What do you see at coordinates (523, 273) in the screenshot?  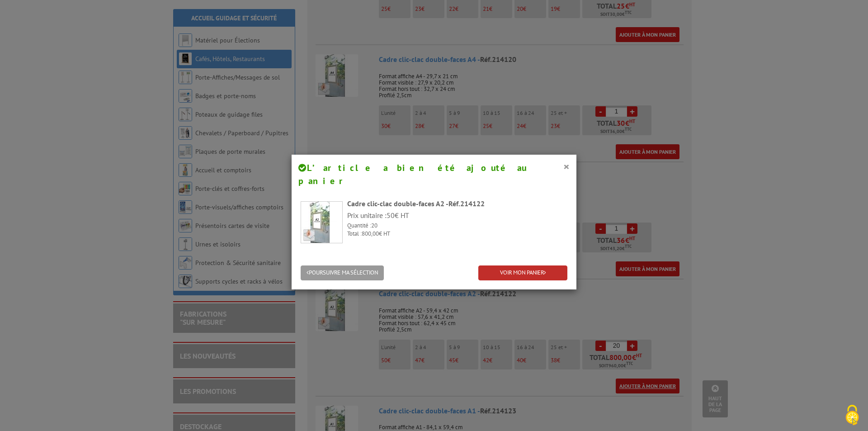 I see `a: VOIR MON PANIER` at bounding box center [523, 273].